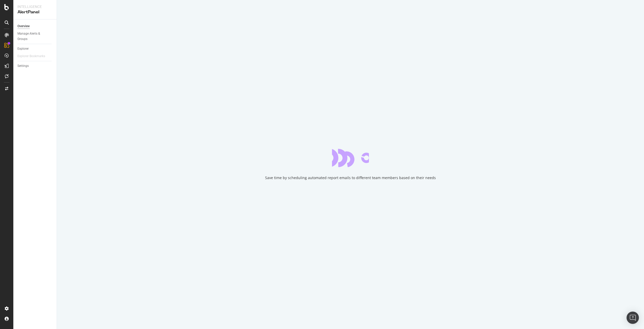  I want to click on div: Settings, so click(23, 66).